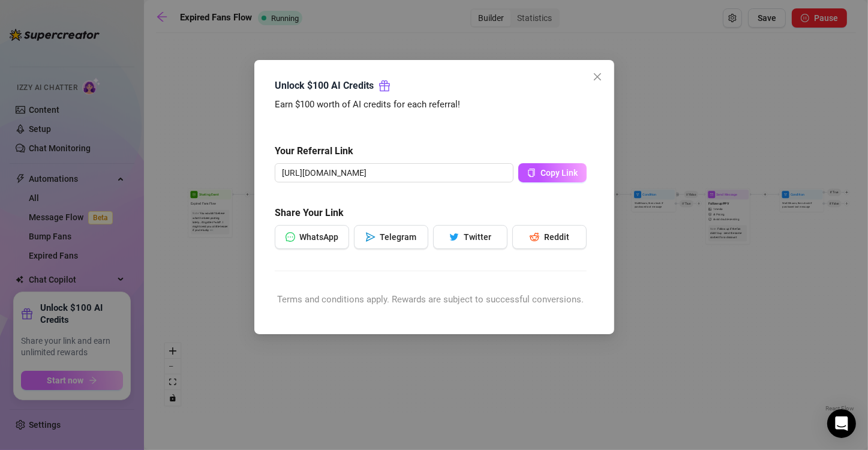 This screenshot has height=450, width=868. What do you see at coordinates (842, 424) in the screenshot?
I see `div: Open Intercom Messenger` at bounding box center [842, 424].